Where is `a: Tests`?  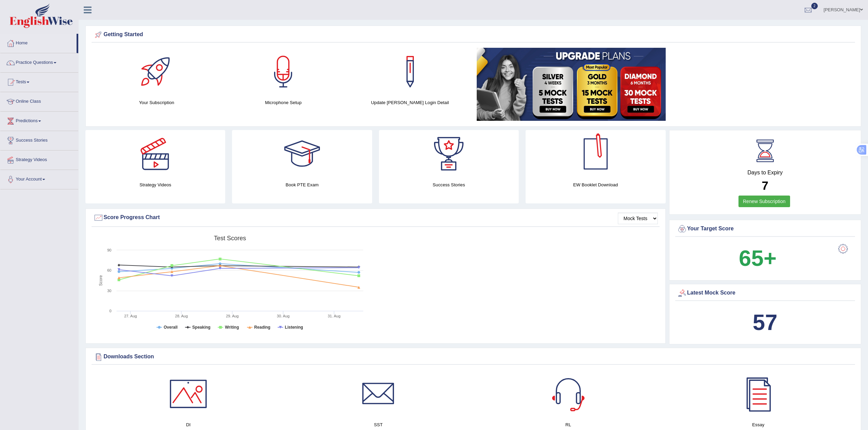 a: Tests is located at coordinates (39, 81).